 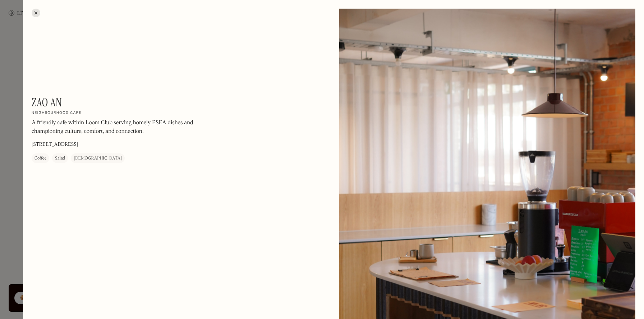 I want to click on div: Coffee, so click(x=40, y=159).